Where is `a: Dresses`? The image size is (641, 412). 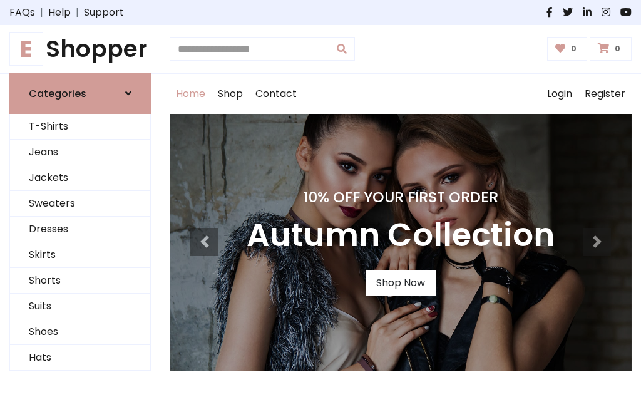
a: Dresses is located at coordinates (80, 229).